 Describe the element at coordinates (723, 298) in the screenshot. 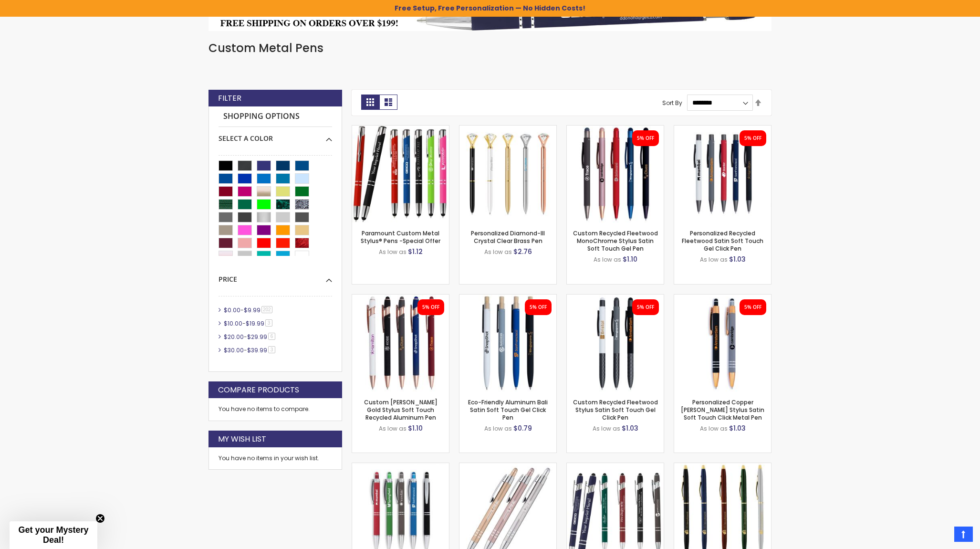

I see `a: Personalized Copper Penny Stylus Satin Soft Touch Click Metal Pen` at that location.